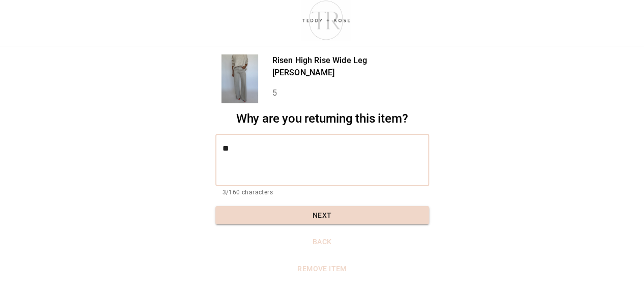 The width and height of the screenshot is (644, 290). Describe the element at coordinates (322, 119) in the screenshot. I see `h2: Why are you returning this item?` at that location.